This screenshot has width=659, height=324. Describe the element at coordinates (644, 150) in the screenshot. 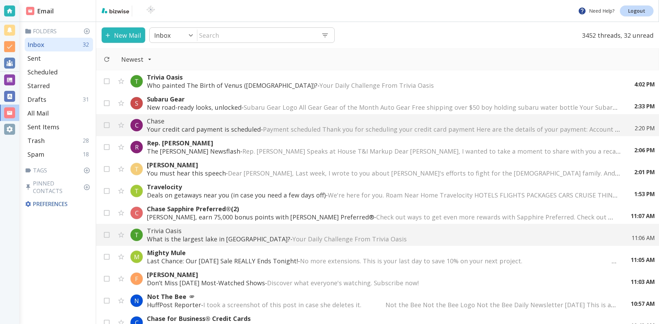

I see `p: 2:06 PM` at that location.